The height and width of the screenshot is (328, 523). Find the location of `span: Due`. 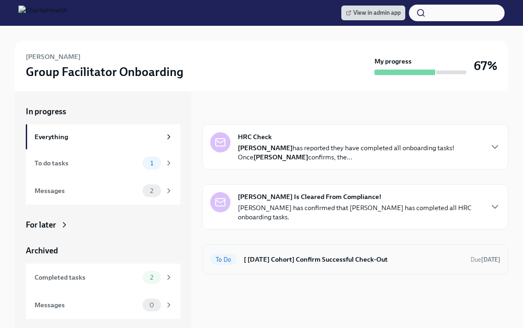

span: Due is located at coordinates (486, 259).